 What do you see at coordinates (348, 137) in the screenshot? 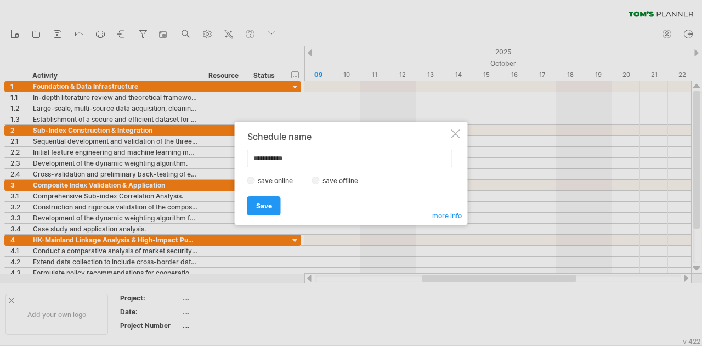
I see `div: Schedule name` at bounding box center [348, 137].